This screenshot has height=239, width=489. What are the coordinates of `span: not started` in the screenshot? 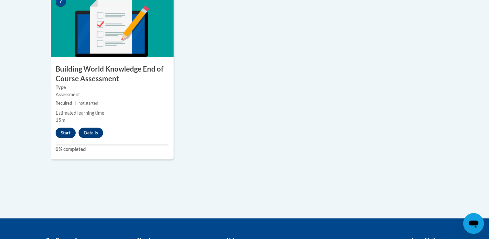 It's located at (88, 103).